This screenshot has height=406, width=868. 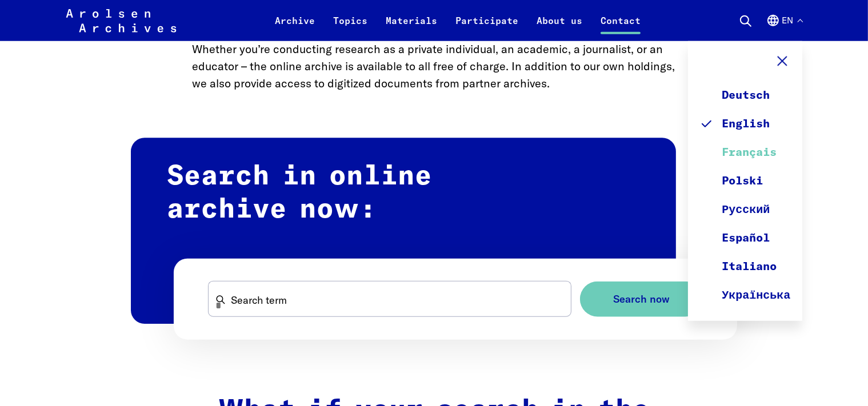 I want to click on a: Materials, so click(x=411, y=28).